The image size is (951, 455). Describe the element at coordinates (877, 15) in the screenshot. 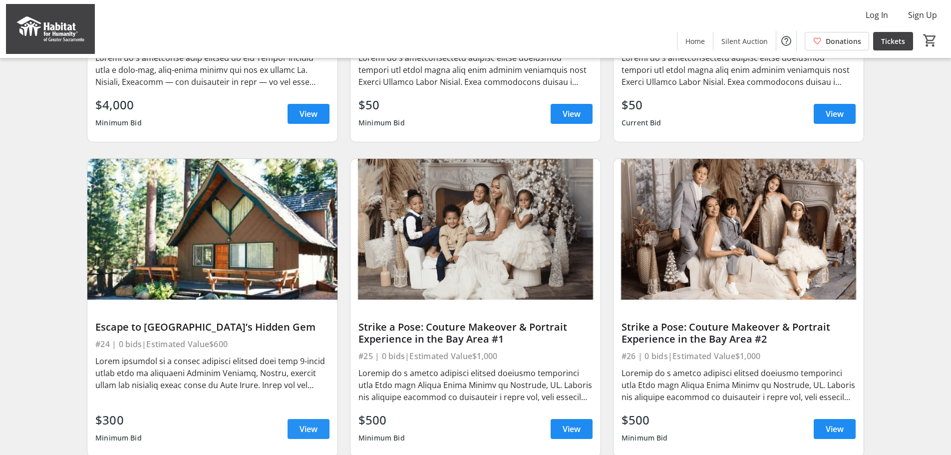

I see `button: Log In` at that location.